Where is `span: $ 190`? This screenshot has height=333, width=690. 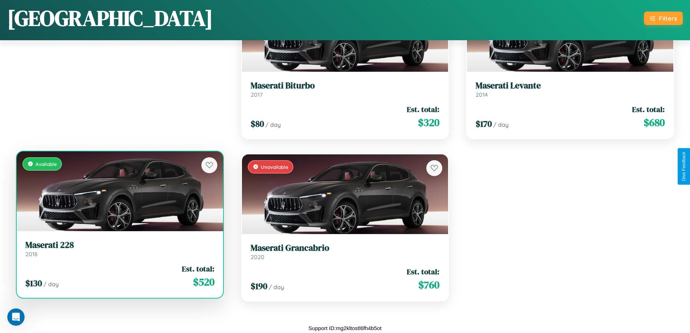
span: $ 190 is located at coordinates (259, 286).